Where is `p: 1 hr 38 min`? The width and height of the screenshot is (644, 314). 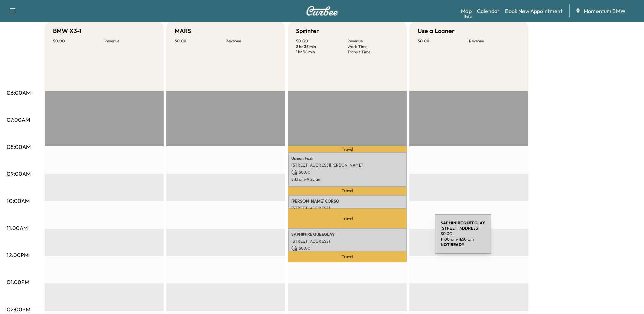 p: 1 hr 38 min is located at coordinates (322, 52).